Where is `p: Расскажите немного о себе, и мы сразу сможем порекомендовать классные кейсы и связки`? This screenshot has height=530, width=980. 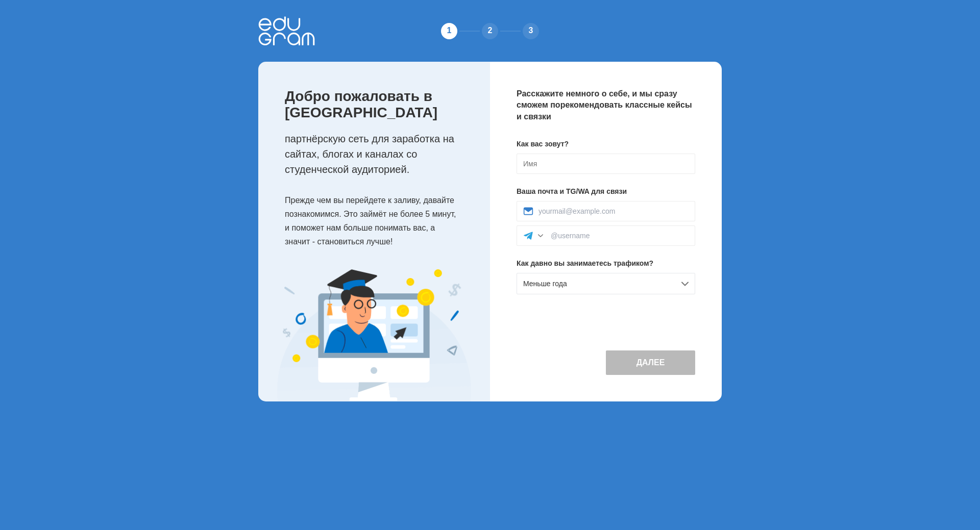
p: Расскажите немного о себе, и мы сразу сможем порекомендовать классные кейсы и связки is located at coordinates (606, 105).